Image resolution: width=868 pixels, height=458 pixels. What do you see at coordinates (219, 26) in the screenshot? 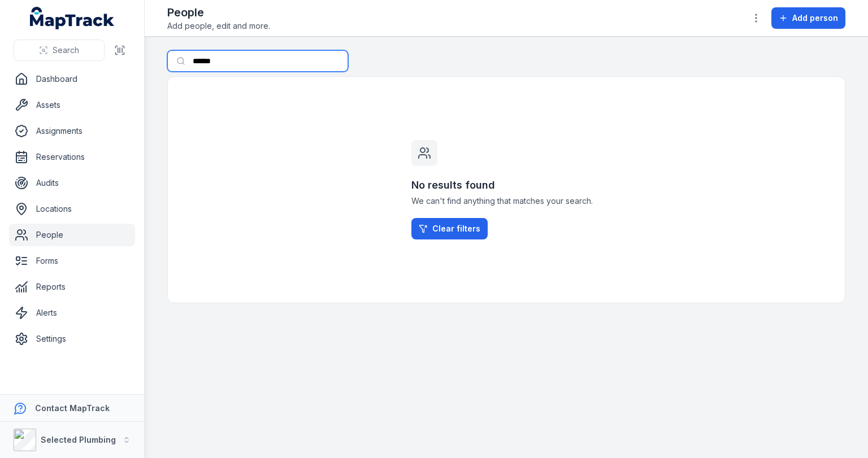
I see `span: Add people, edit and more.` at bounding box center [219, 26].